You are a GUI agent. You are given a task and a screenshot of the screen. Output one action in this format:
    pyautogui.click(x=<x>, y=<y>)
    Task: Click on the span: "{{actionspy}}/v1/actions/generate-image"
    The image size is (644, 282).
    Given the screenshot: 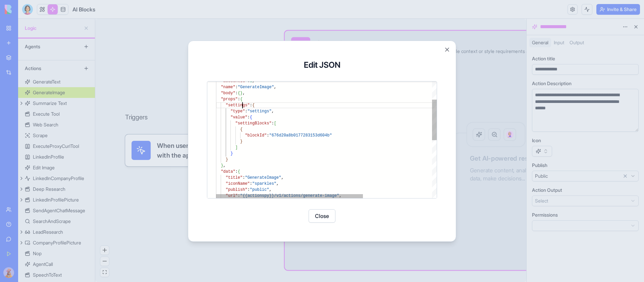 What is the action you would take?
    pyautogui.click(x=290, y=196)
    